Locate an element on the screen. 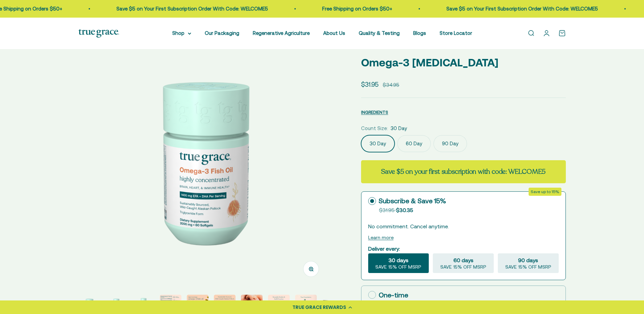  legend: Count Size: is located at coordinates (374, 128).